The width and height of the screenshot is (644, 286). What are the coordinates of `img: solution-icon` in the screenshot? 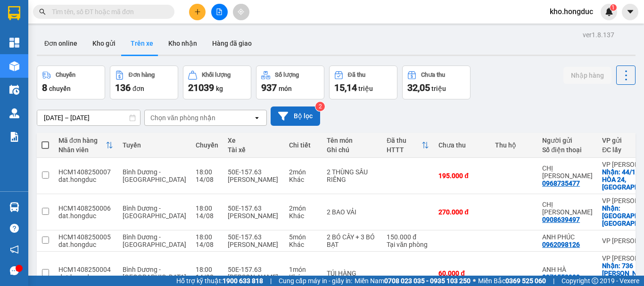 It's located at (14, 137).